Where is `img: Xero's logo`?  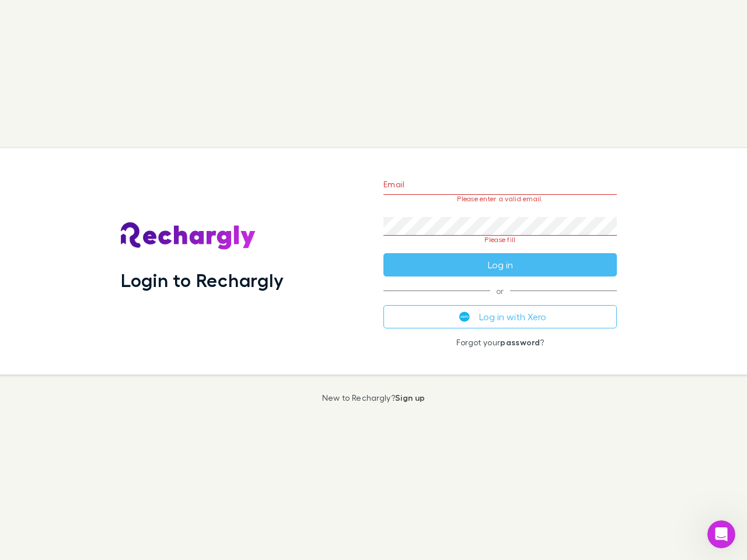
img: Xero's logo is located at coordinates (465, 317).